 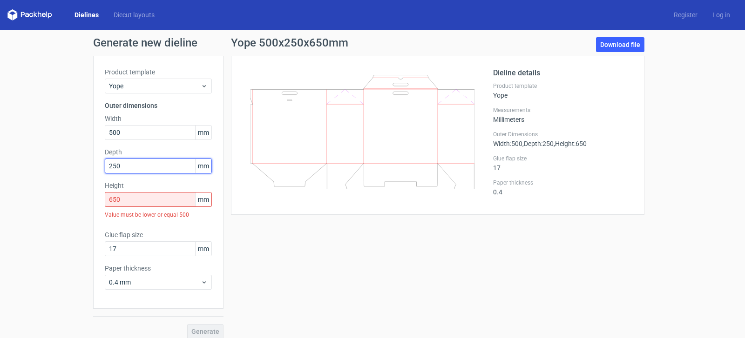 I want to click on div: Millimeters, so click(x=563, y=115).